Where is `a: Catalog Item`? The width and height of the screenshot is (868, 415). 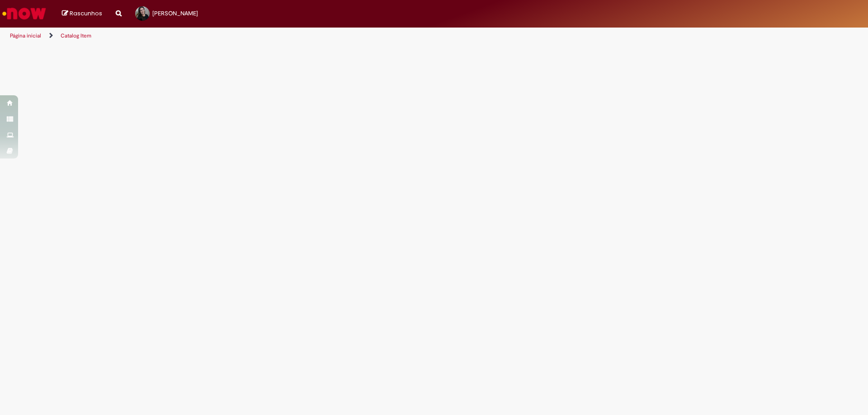
a: Catalog Item is located at coordinates (76, 36).